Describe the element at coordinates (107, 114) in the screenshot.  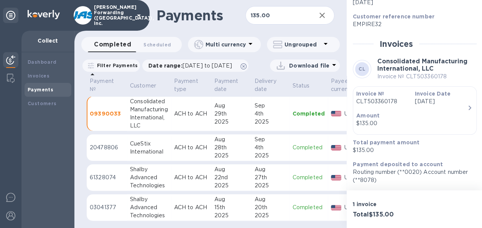
I see `p: 09390033` at that location.